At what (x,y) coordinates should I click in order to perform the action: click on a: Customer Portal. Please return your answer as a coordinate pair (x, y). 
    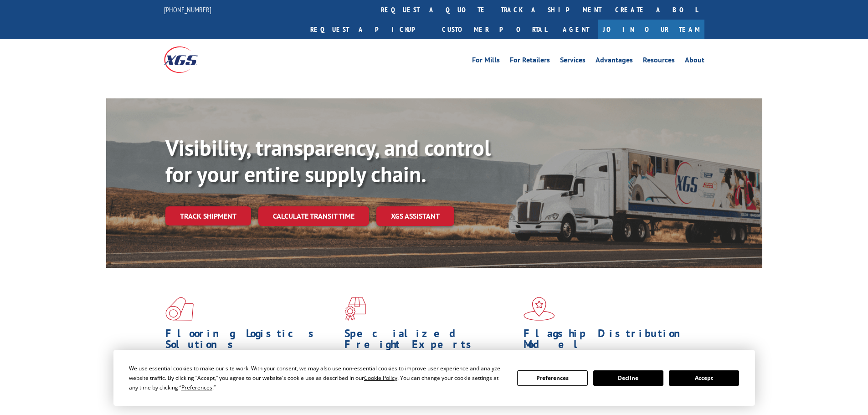
    Looking at the image, I should click on (495, 29).